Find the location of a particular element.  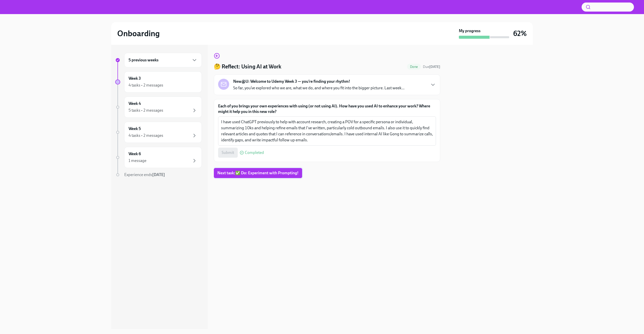

strong: New@U: Welcome to Udemy Week 3 — you’re finding your rhythm! is located at coordinates (292, 81).